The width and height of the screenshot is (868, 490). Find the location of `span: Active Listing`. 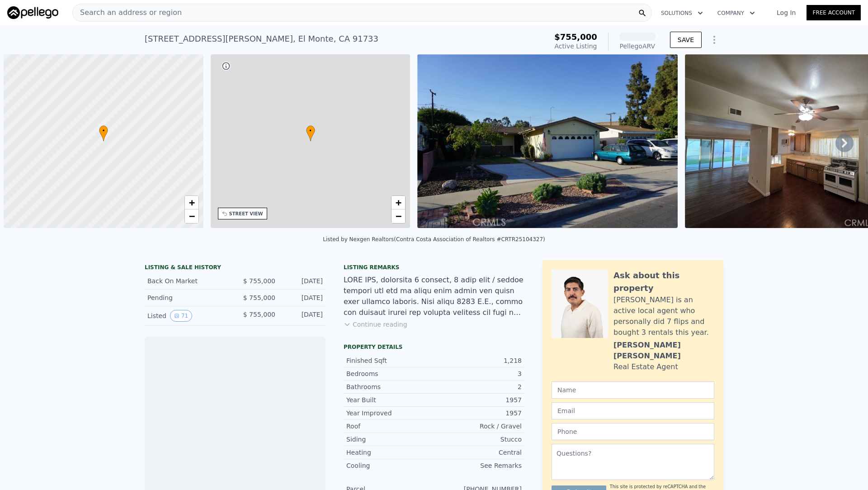

span: Active Listing is located at coordinates (575, 46).